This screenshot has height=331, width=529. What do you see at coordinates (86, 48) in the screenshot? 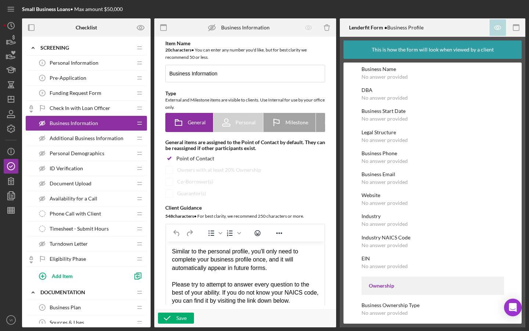
I see `div: Screening` at bounding box center [86, 48].